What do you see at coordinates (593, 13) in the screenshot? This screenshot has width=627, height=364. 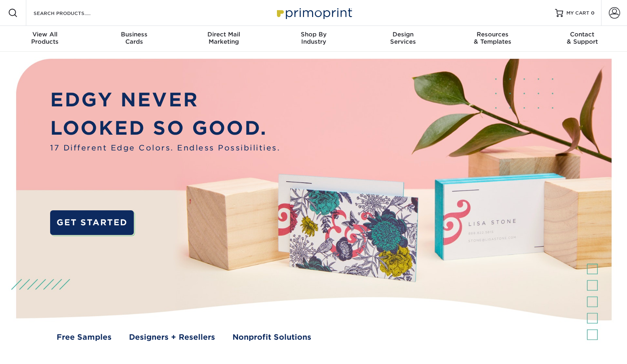 I see `span: 0` at bounding box center [593, 13].